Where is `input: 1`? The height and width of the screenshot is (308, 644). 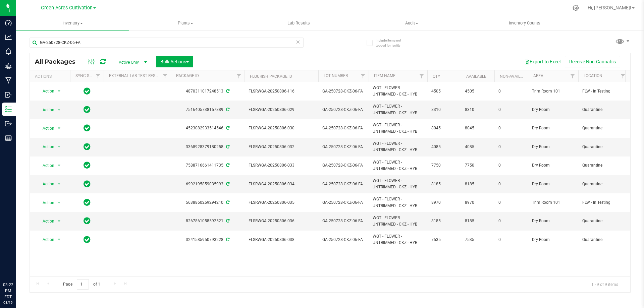 input: 1 is located at coordinates (83, 284).